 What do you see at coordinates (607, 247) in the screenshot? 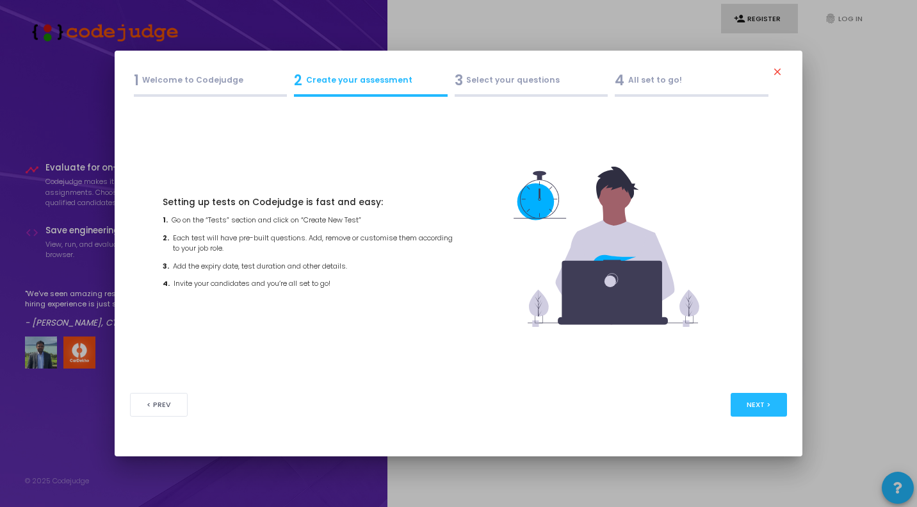
I see `img: undraw_dev_productivity.svg` at bounding box center [607, 247].